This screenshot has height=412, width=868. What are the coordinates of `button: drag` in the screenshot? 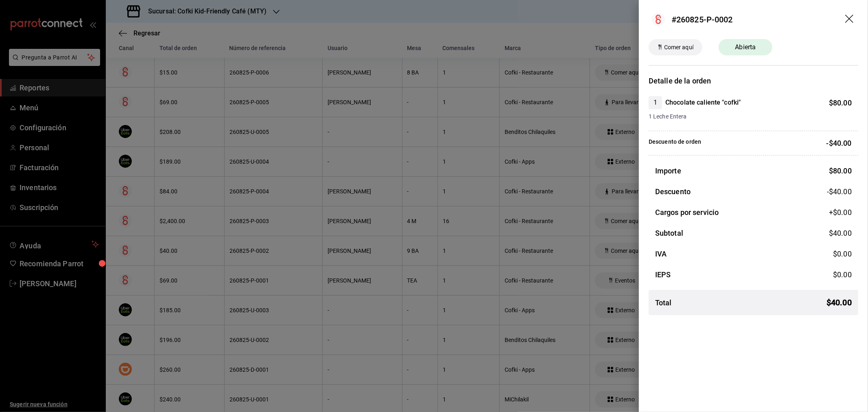 It's located at (850, 20).